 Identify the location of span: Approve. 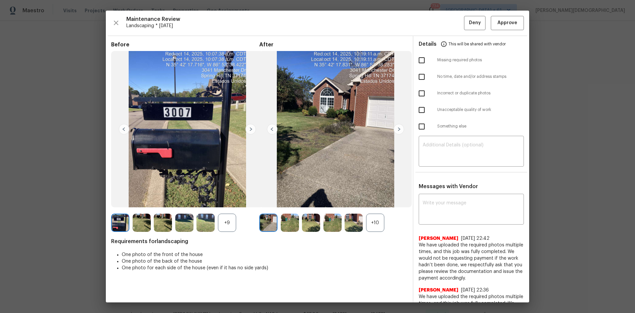
(508, 23).